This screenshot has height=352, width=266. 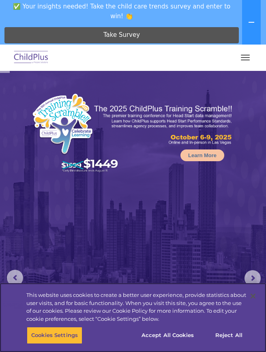 What do you see at coordinates (253, 296) in the screenshot?
I see `button: Close` at bounding box center [253, 296].